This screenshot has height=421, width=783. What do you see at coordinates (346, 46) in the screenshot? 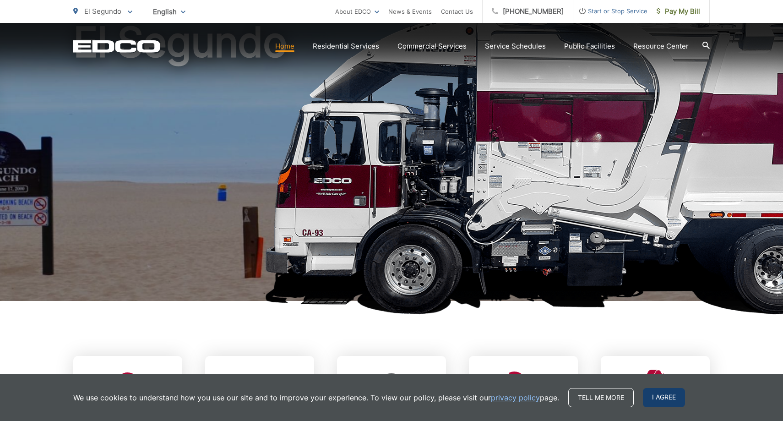
I see `a: Residential Services` at bounding box center [346, 46].